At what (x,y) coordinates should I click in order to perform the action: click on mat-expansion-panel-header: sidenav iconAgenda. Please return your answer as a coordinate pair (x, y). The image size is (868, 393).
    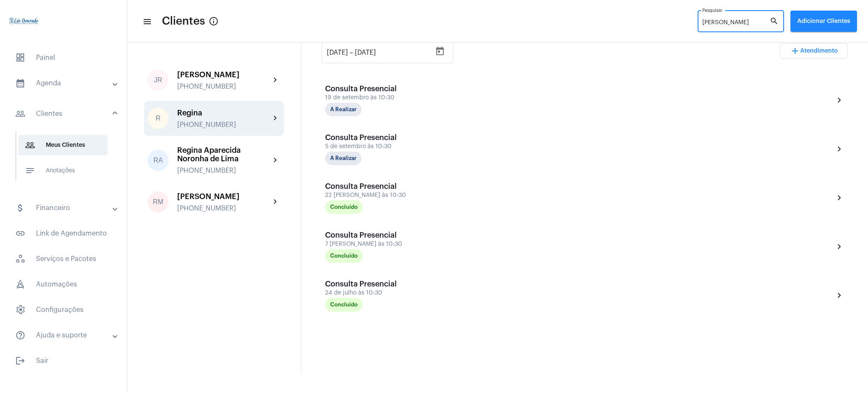
    Looking at the image, I should click on (66, 83).